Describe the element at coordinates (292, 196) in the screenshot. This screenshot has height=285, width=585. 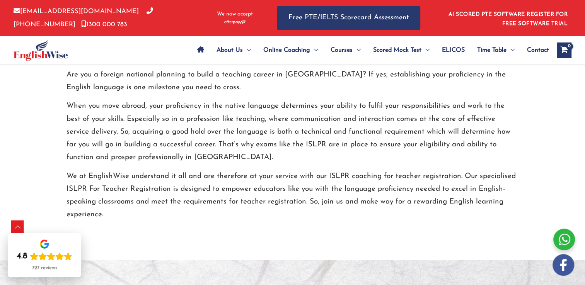
I see `p: We at EnglishWise understand it all and are therefore at your service with our ISLPR coaching for...` at that location.